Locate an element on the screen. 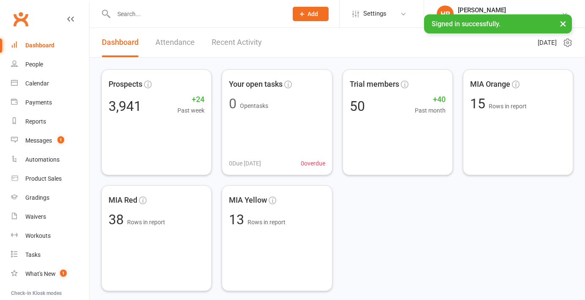  a: Messages 1 is located at coordinates (50, 140).